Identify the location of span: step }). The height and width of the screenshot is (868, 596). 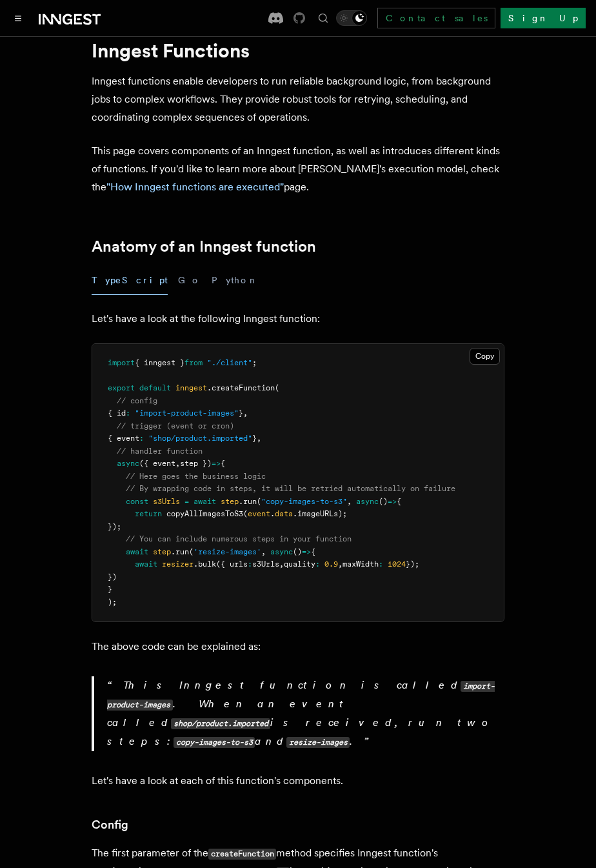
(196, 463).